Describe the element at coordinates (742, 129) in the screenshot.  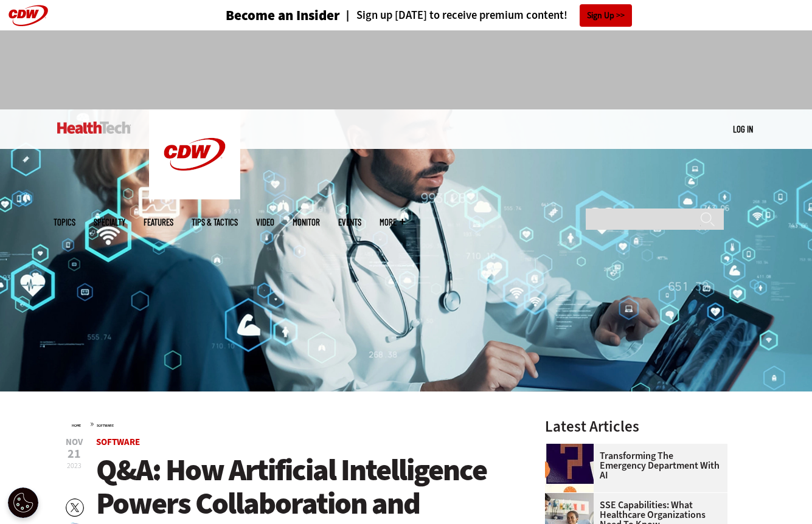
I see `a: Log in` at that location.